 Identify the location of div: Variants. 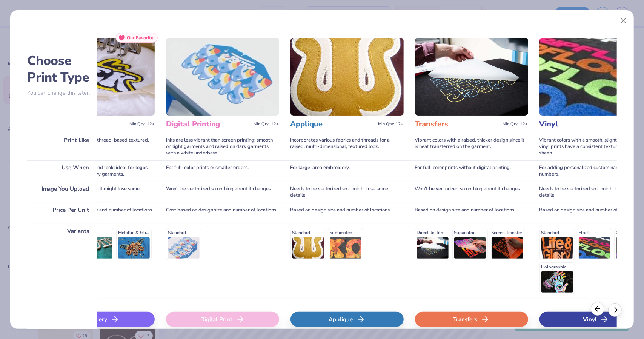
(62, 261).